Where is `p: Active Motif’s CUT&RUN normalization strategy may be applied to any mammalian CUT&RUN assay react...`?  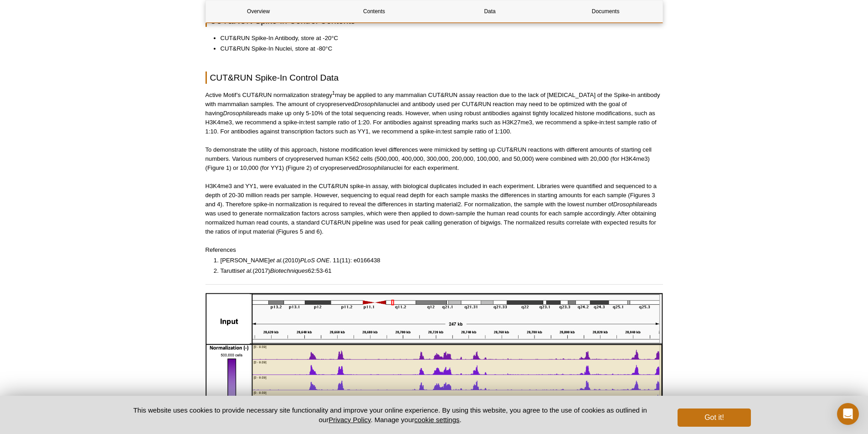
p: Active Motif’s CUT&RUN normalization strategy may be applied to any mammalian CUT&RUN assay react... is located at coordinates (434, 113).